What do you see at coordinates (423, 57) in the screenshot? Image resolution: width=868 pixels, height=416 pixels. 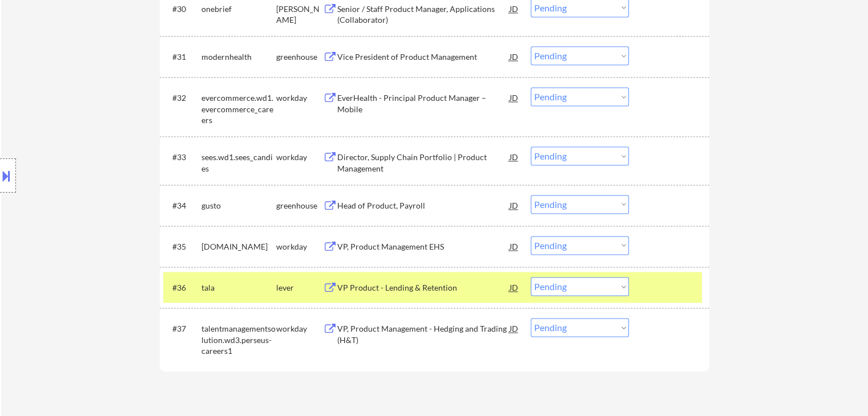 I see `div: Vice President of Product Management` at bounding box center [423, 57].